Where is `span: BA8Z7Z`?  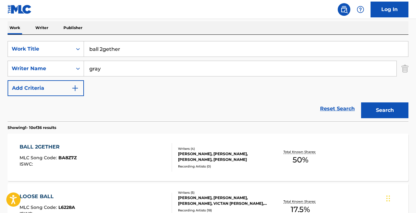
span: BA8Z7Z is located at coordinates (68, 158).